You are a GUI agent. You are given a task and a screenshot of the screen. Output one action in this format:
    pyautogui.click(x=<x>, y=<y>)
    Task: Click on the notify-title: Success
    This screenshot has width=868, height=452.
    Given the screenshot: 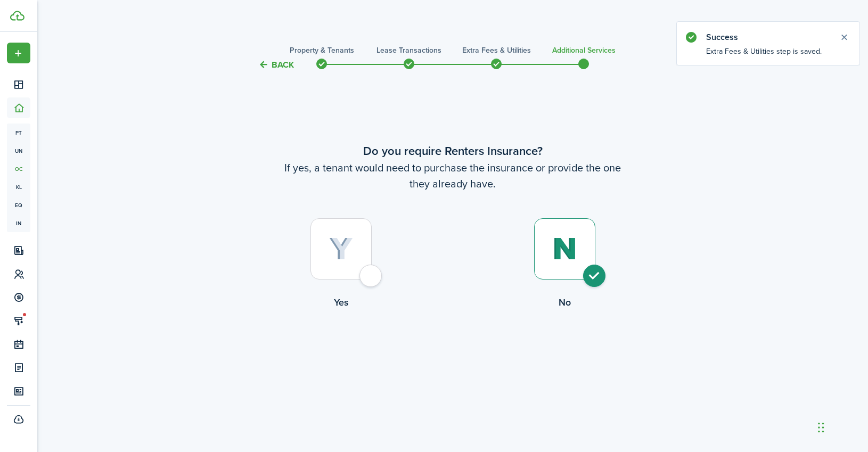 What is the action you would take?
    pyautogui.click(x=768, y=37)
    